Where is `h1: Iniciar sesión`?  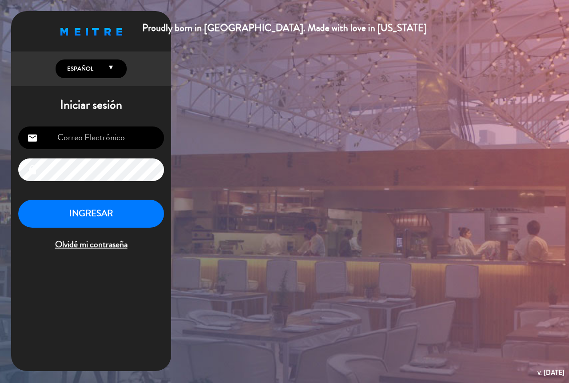 h1: Iniciar sesión is located at coordinates (91, 105).